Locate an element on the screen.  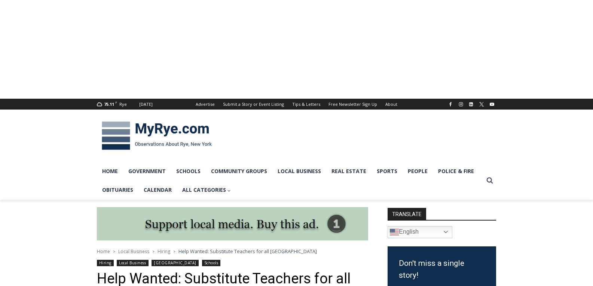
span: Hiring is located at coordinates (164, 251).